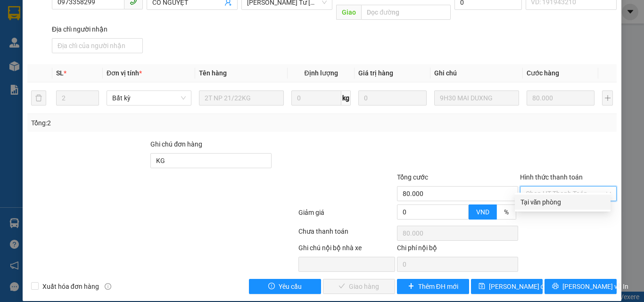  Describe the element at coordinates (568, 194) in the screenshot. I see `span: Chọn HT Thanh Toán` at that location.